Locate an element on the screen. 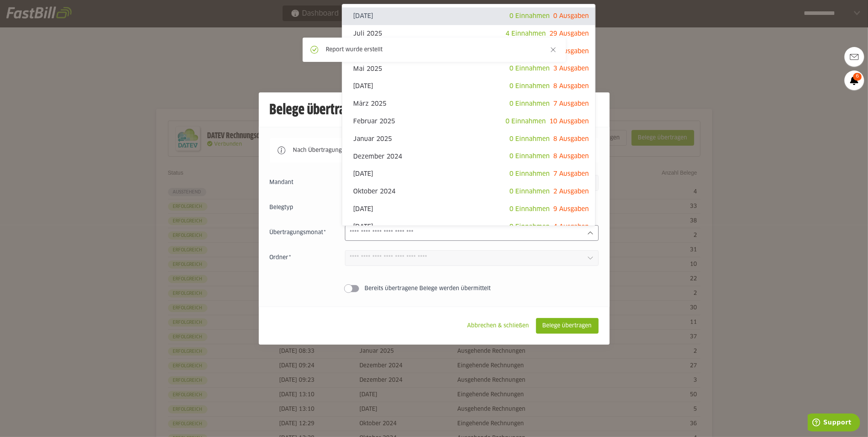  span: 3 Ausgaben is located at coordinates (571, 69).